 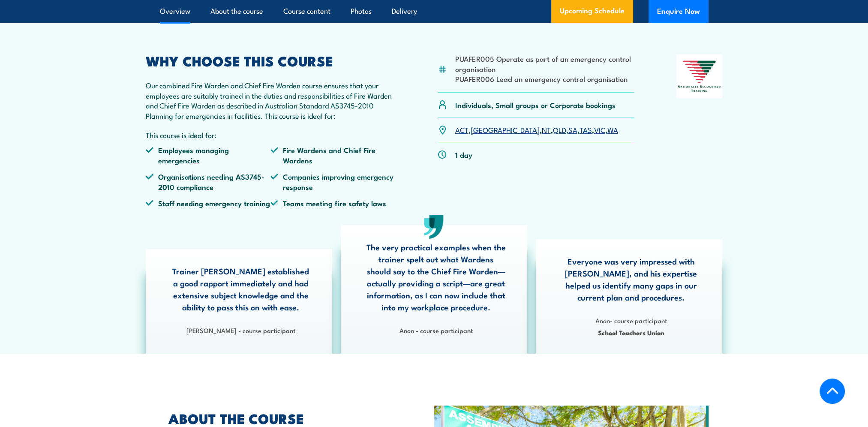 I want to click on p: This course is ideal for:, so click(x=271, y=135).